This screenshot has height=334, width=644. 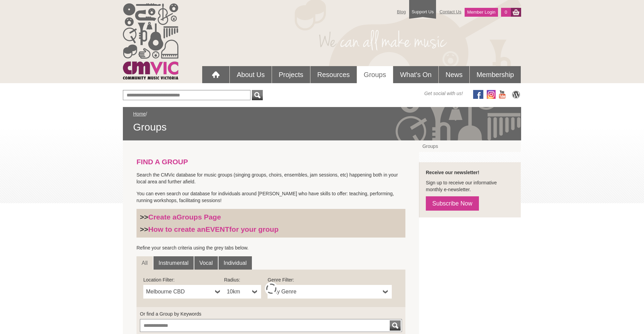 I want to click on span: Melbourne CBD, so click(x=179, y=292).